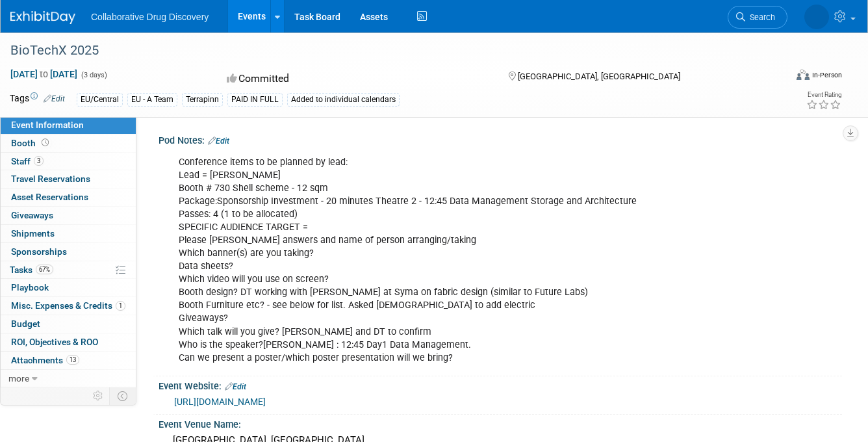 The width and height of the screenshot is (868, 442). Describe the element at coordinates (827, 75) in the screenshot. I see `div: In-Person` at that location.